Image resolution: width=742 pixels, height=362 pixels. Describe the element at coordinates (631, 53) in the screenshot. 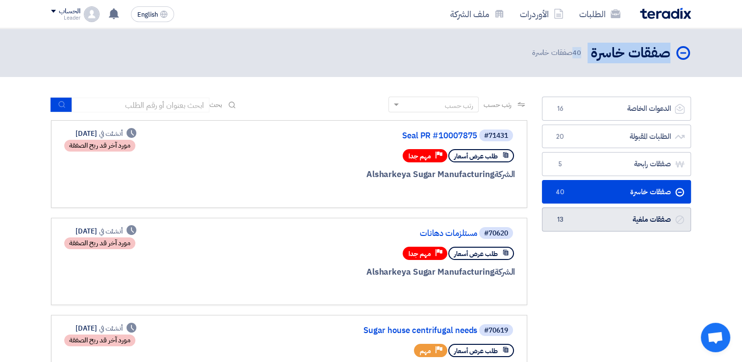

I see `h2: صفقات خاسرة` at that location.